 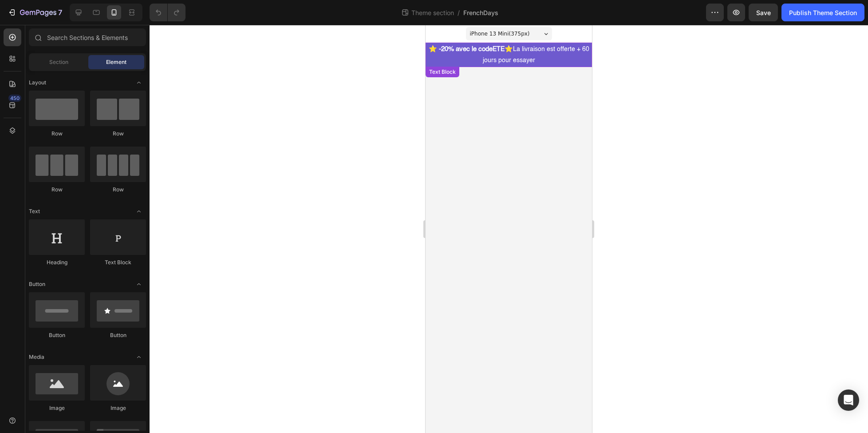 What do you see at coordinates (57, 263) in the screenshot?
I see `div: Heading` at bounding box center [57, 263].